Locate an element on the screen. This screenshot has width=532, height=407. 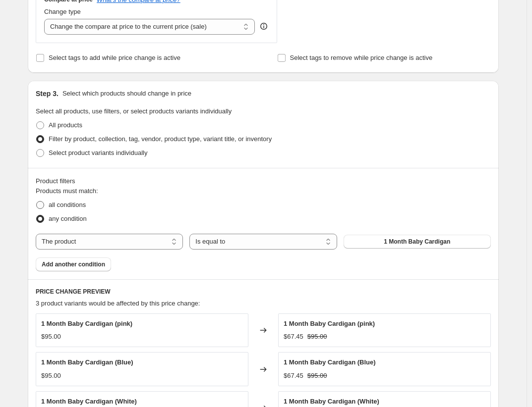
span: any condition is located at coordinates (67, 218).